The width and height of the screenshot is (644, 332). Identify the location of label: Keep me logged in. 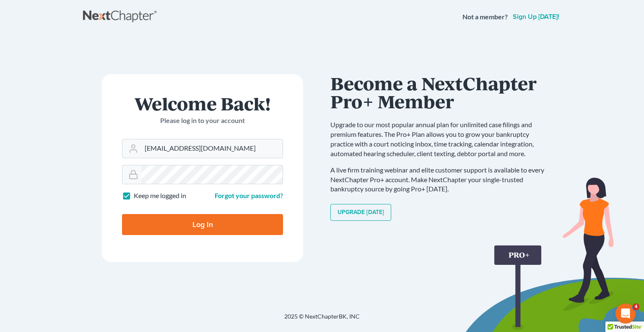
(160, 196).